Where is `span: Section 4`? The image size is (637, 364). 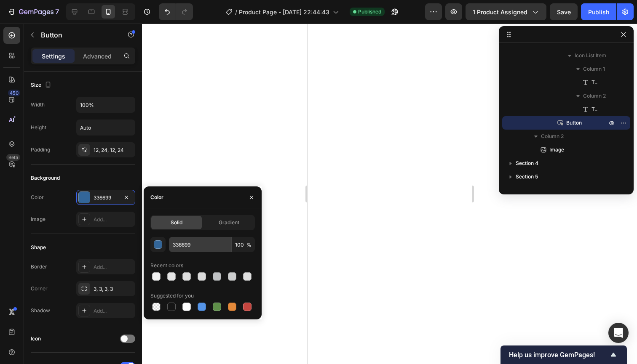
span: Section 4 is located at coordinates (527, 164).